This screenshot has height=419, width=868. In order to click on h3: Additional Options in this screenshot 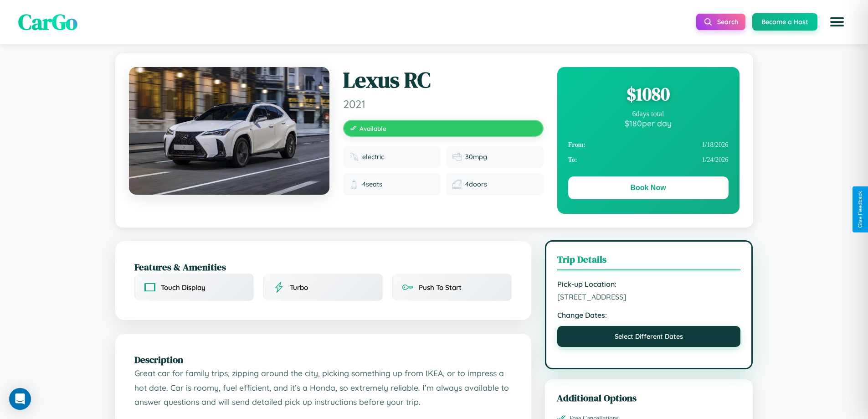, I will do `click(649, 397)`.